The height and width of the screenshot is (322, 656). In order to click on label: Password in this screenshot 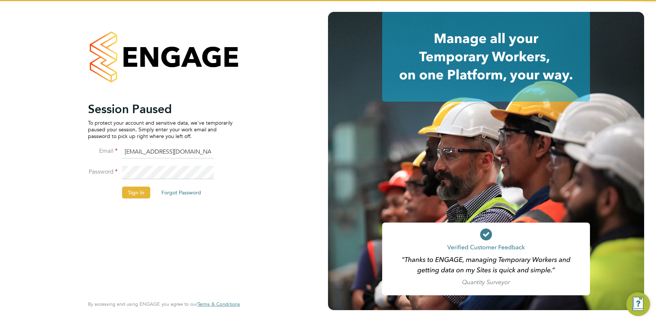, I will do `click(103, 172)`.